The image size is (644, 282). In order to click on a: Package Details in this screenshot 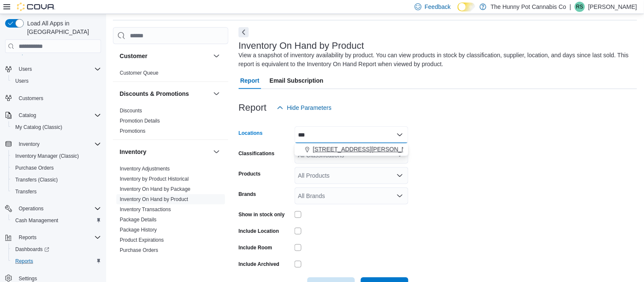, I will do `click(138, 220)`.